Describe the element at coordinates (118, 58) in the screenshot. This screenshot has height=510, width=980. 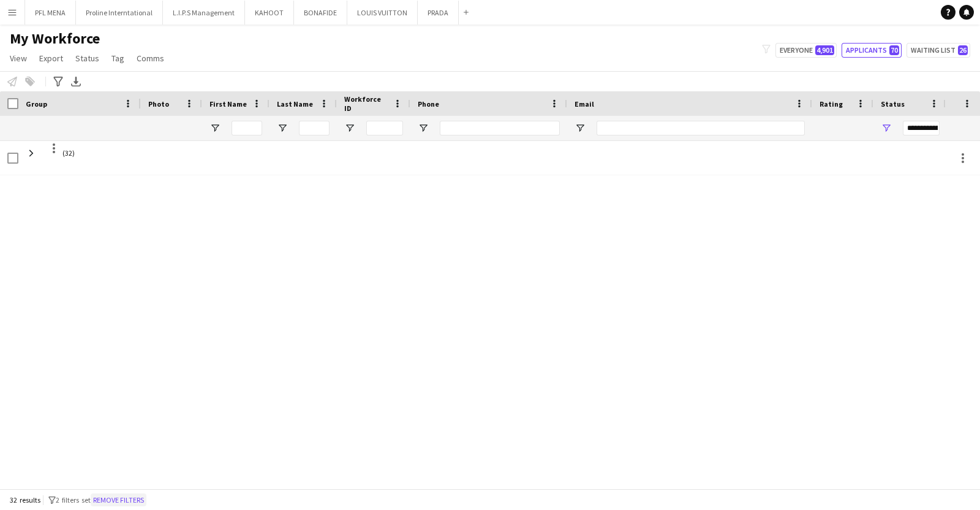
I see `span: Tag` at that location.